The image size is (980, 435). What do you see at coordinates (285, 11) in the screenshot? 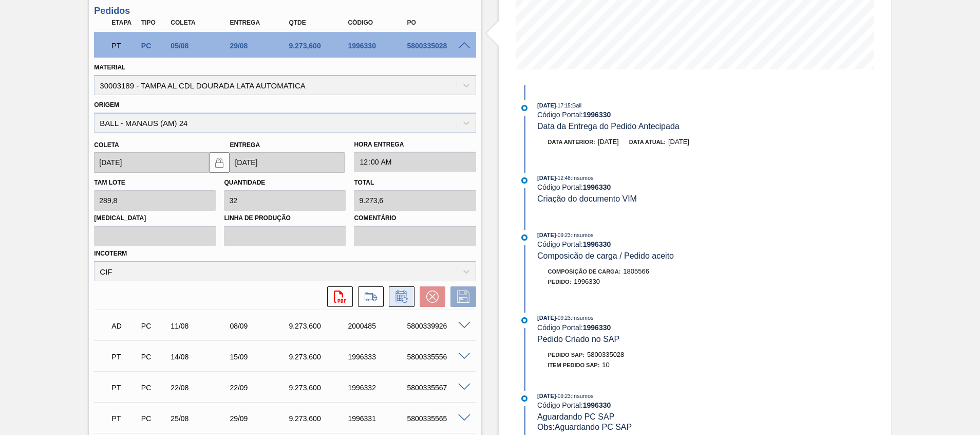
I see `h3: Pedidos` at bounding box center [285, 11].